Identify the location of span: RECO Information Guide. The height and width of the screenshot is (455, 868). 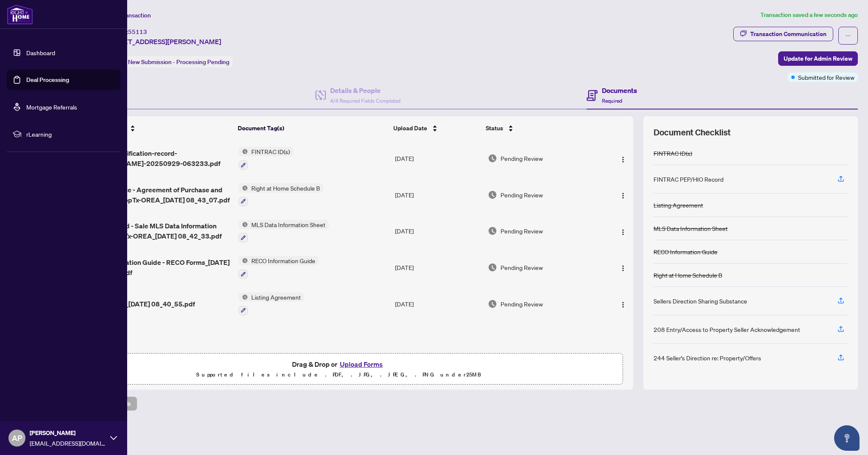
(283, 260).